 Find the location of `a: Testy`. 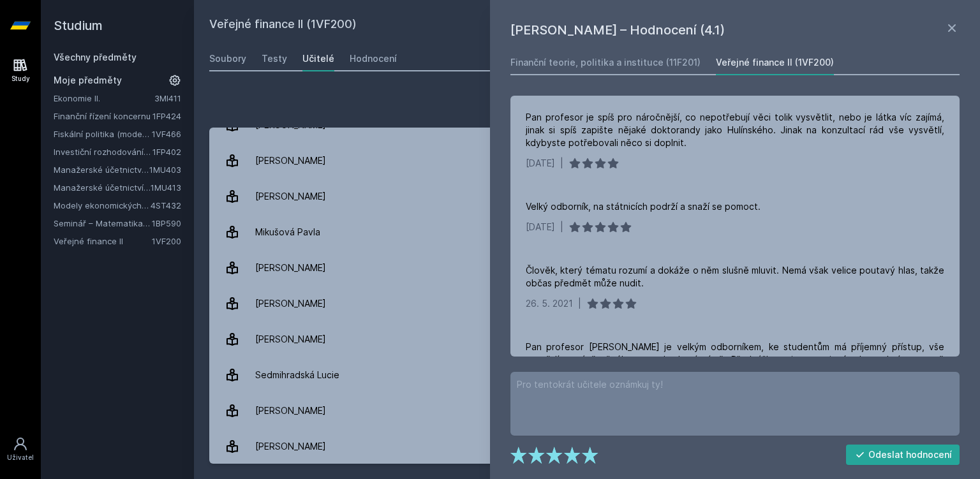

a: Testy is located at coordinates (274, 59).